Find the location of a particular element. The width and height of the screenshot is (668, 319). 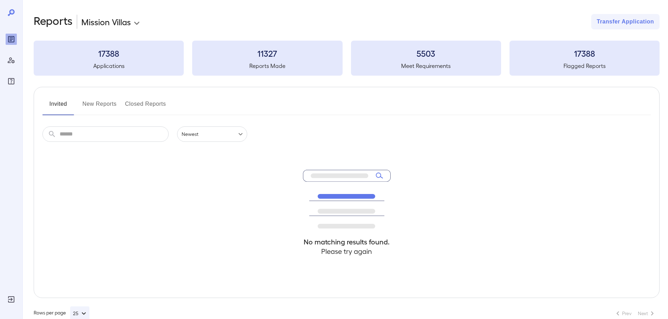

h5: Flagged Reports is located at coordinates (584, 66).